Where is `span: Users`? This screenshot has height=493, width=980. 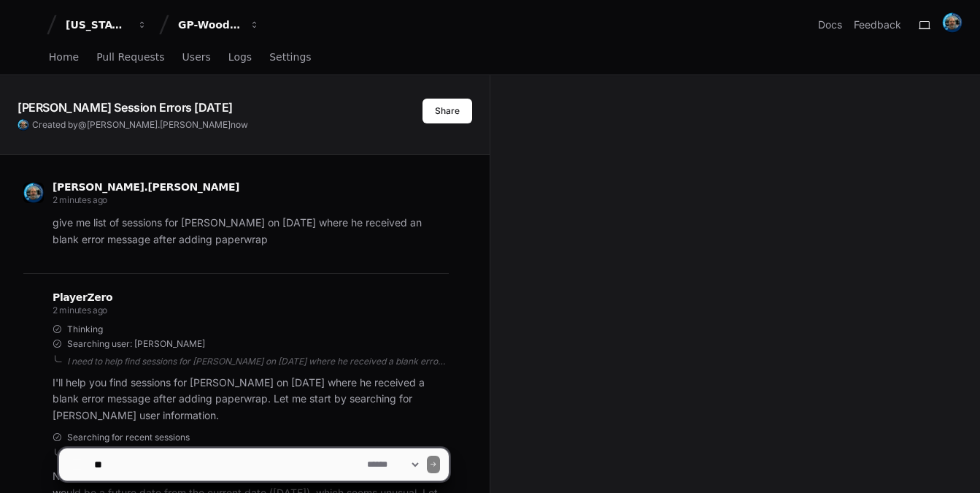
span: Users is located at coordinates (196, 57).